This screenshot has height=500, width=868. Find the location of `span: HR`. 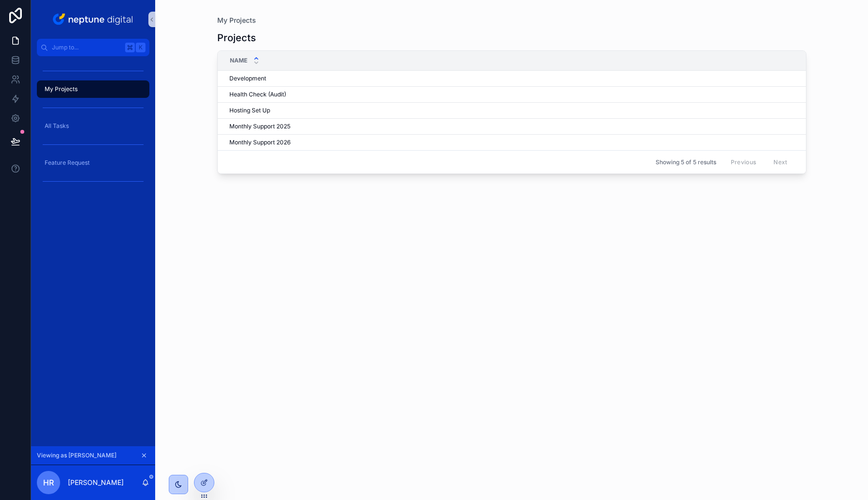

span: HR is located at coordinates (48, 483).